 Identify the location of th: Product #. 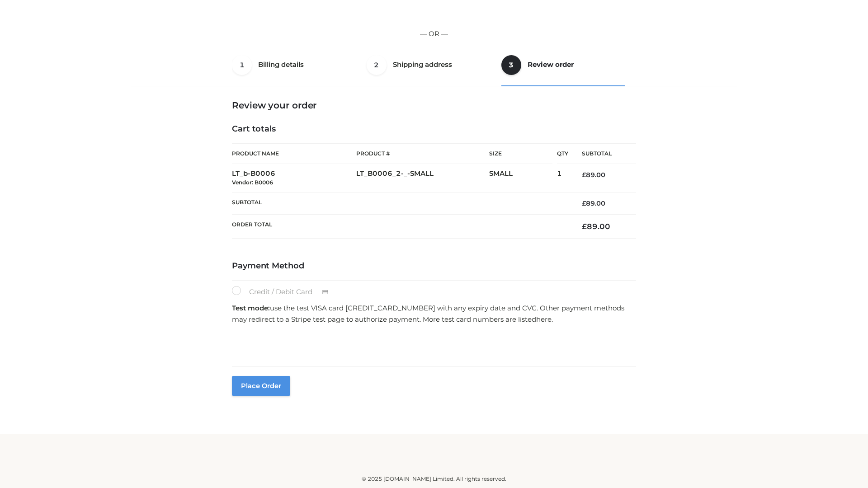
(423, 154).